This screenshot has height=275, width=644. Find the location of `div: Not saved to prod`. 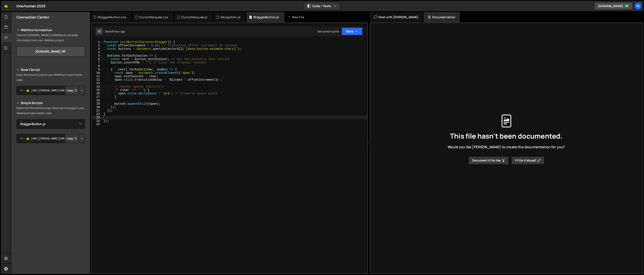

div: Not saved to prod is located at coordinates (328, 32).